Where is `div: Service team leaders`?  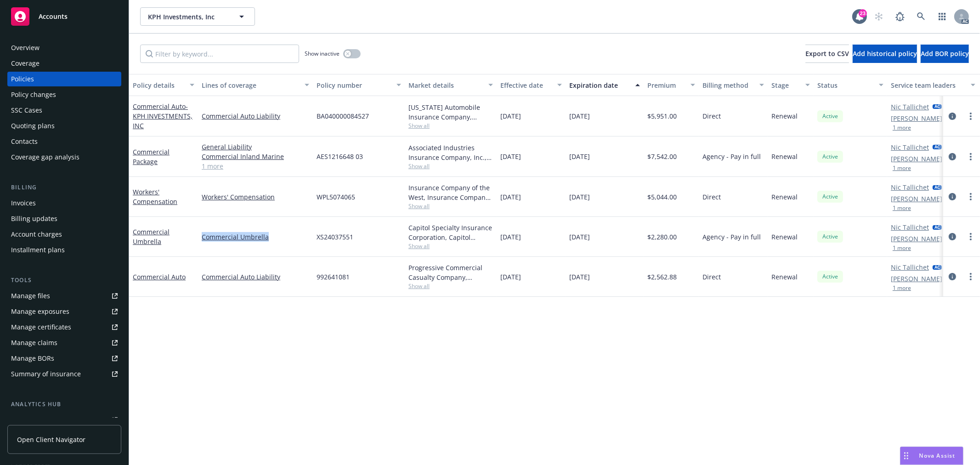
div: Service team leaders is located at coordinates (928, 85).